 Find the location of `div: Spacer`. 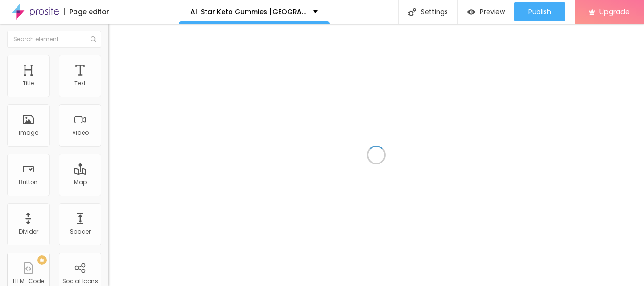

div: Spacer is located at coordinates (80, 232).